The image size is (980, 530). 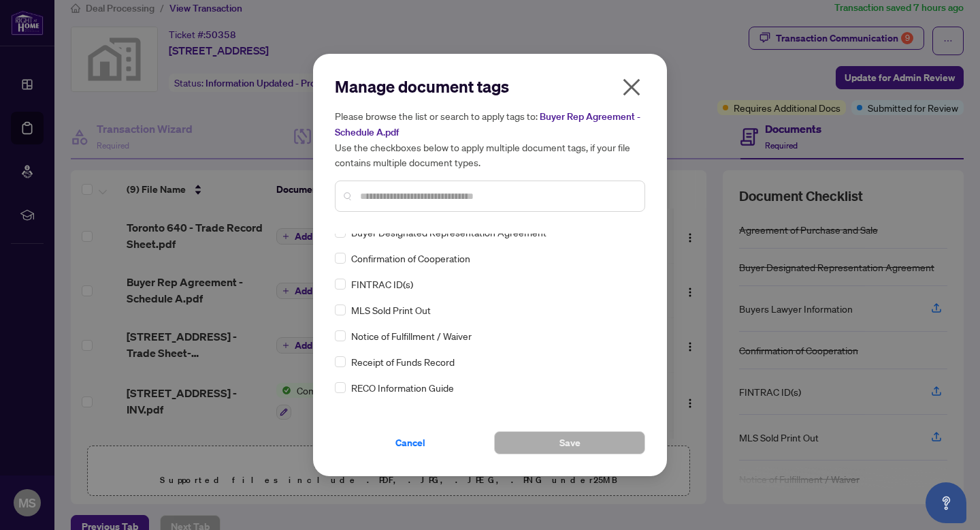 I want to click on button: Save, so click(x=569, y=442).